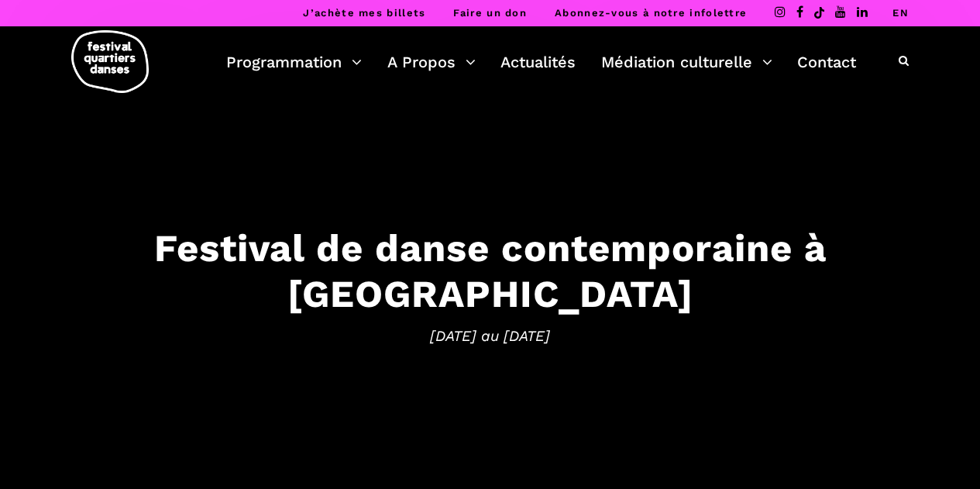 The width and height of the screenshot is (980, 489). Describe the element at coordinates (538, 62) in the screenshot. I see `a: Actualités` at that location.